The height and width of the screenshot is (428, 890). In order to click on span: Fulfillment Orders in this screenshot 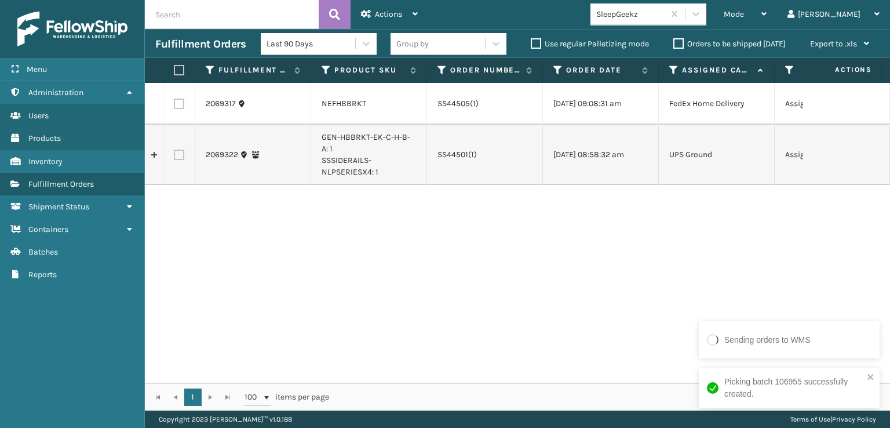, I will do `click(61, 184)`.